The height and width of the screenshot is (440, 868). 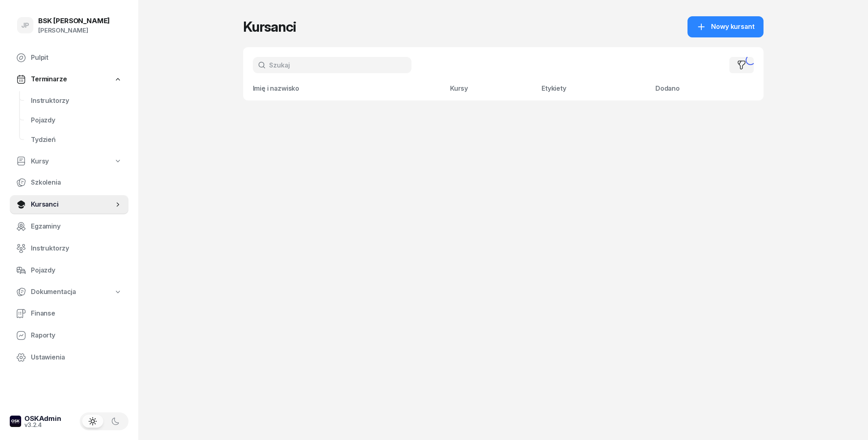 What do you see at coordinates (733, 27) in the screenshot?
I see `span: Nowy kursant` at bounding box center [733, 27].